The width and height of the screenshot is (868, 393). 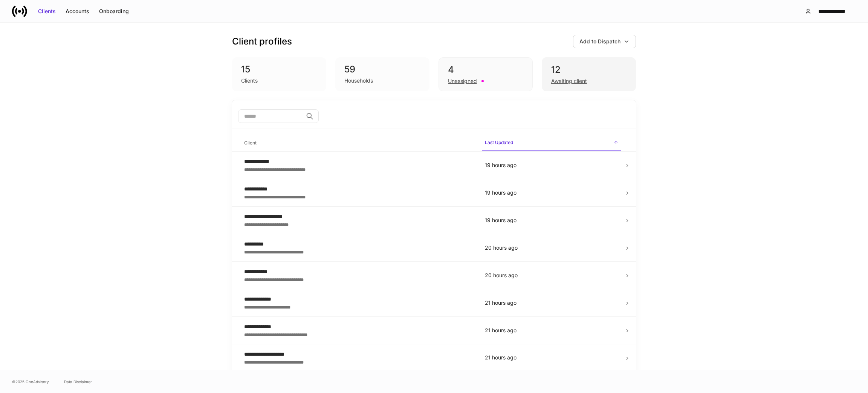 What do you see at coordinates (30, 382) in the screenshot?
I see `span: © 2025 OneAdvisory` at bounding box center [30, 382].